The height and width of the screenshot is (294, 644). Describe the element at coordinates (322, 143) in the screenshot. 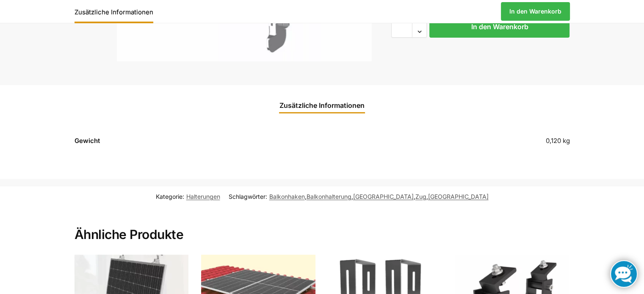

I see `table: Produktdetails` at that location.